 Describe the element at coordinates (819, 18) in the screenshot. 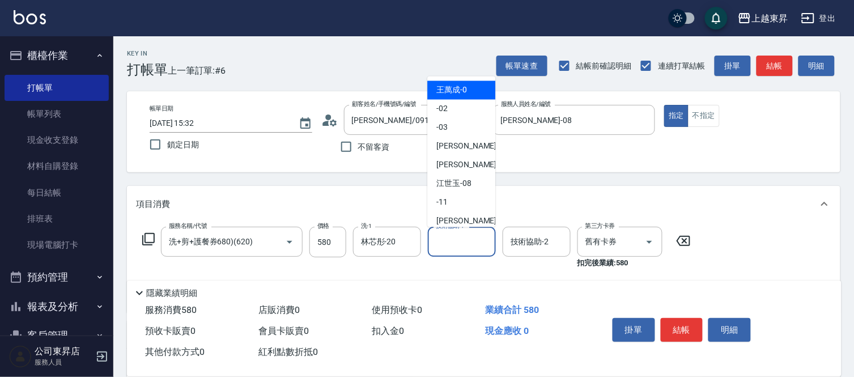

I see `button: 登出` at that location.